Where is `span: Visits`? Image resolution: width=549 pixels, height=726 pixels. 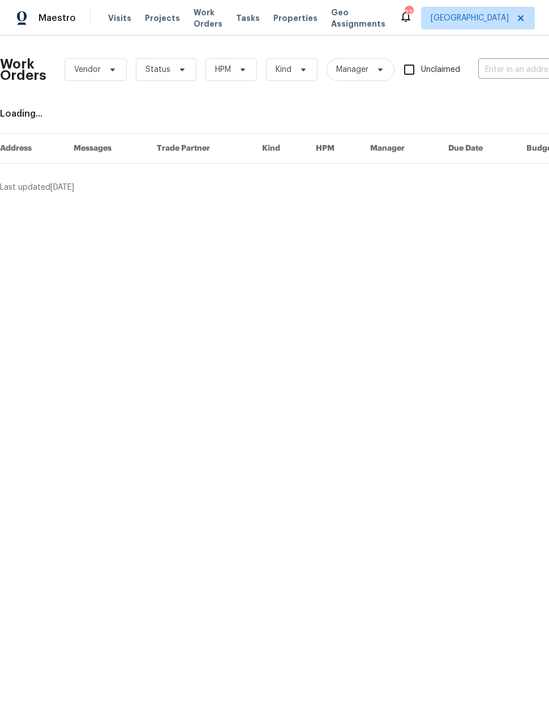
span: Visits is located at coordinates (119, 18).